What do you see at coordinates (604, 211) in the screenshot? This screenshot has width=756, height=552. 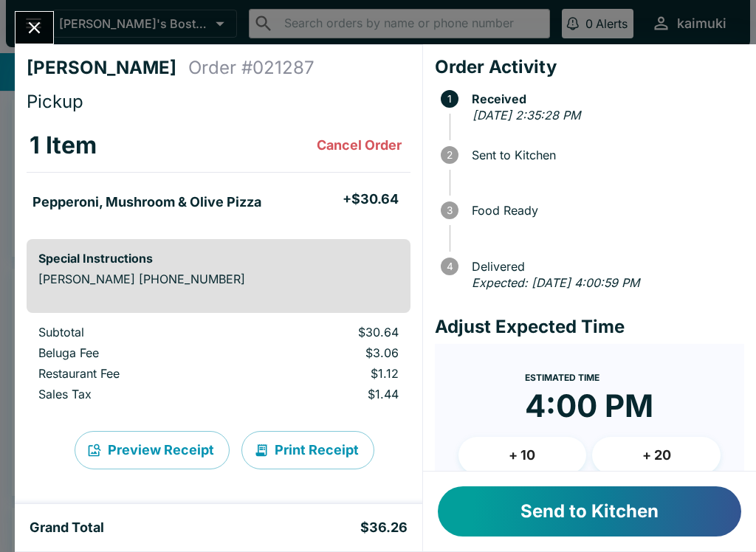 I see `span: Food Ready` at bounding box center [604, 211].